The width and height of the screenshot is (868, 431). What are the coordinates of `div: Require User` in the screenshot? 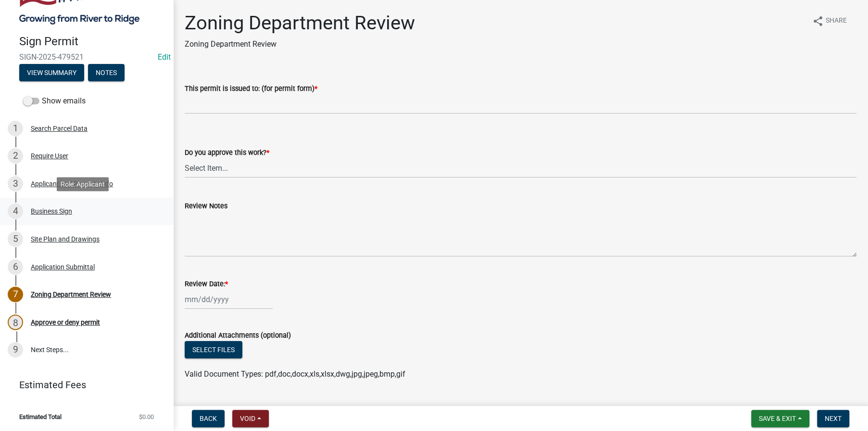 It's located at (50, 156).